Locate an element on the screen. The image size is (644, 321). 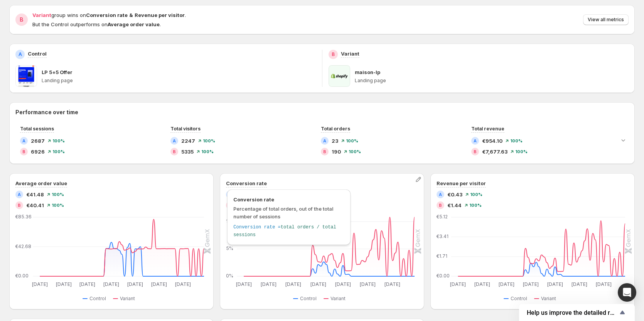
p: LP 5+5 Offer is located at coordinates (57, 72).